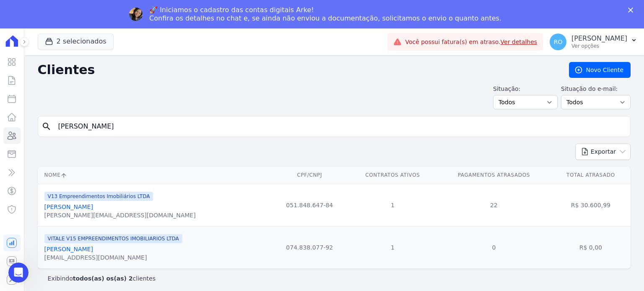 This screenshot has width=644, height=291. What do you see at coordinates (47, 127) in the screenshot?
I see `i: search` at bounding box center [47, 127].